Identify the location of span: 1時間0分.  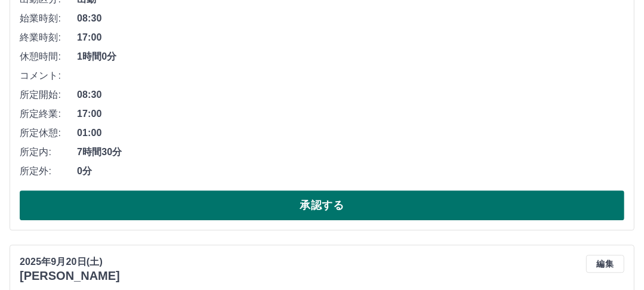
(350, 57).